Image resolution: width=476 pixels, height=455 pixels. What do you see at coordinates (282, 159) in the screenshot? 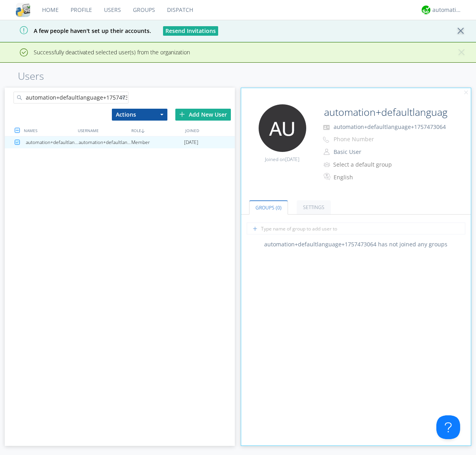
I see `span: Joined on` at bounding box center [282, 159].